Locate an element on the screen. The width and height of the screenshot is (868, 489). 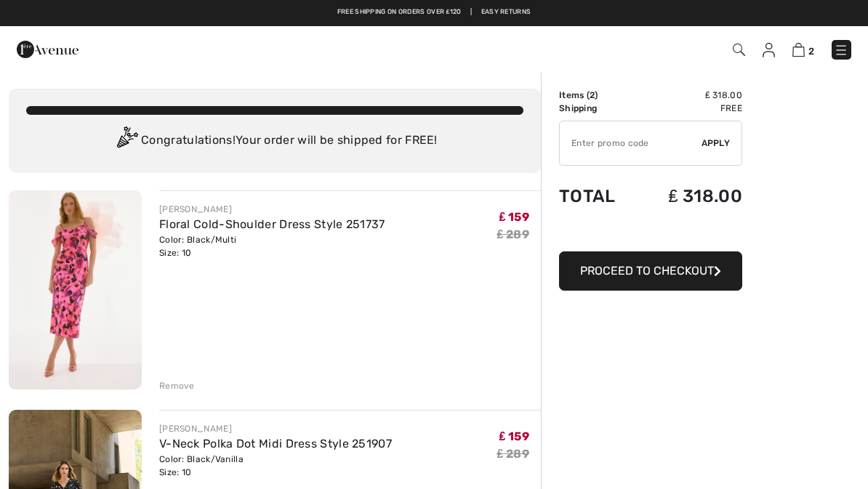
div: Congratulations! Your order will be shipped for FREE! is located at coordinates (275, 141).